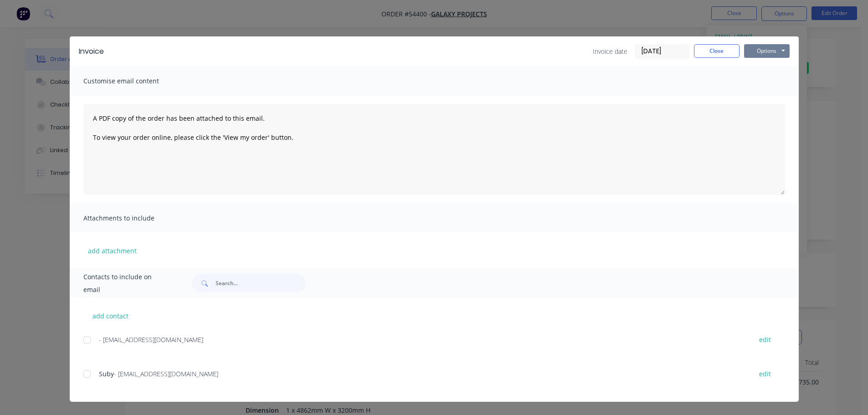 This screenshot has width=868, height=415. I want to click on span: Suby, so click(106, 374).